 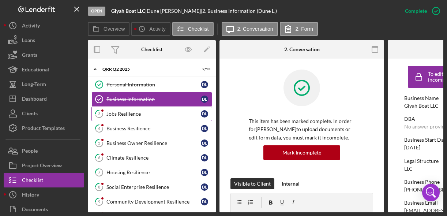 I want to click on div: Jobs Resilience, so click(x=154, y=114).